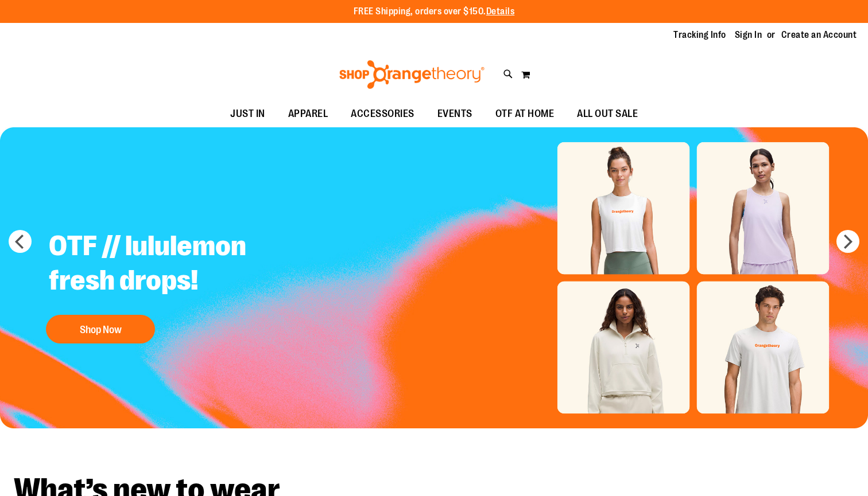  I want to click on h2: OTF // lululemon fresh drops!, so click(183, 265).